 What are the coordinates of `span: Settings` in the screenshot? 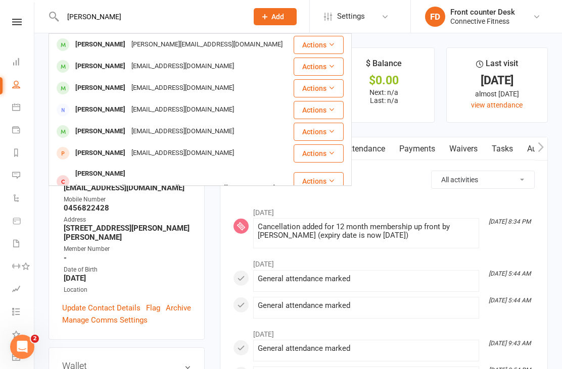 It's located at (350, 16).